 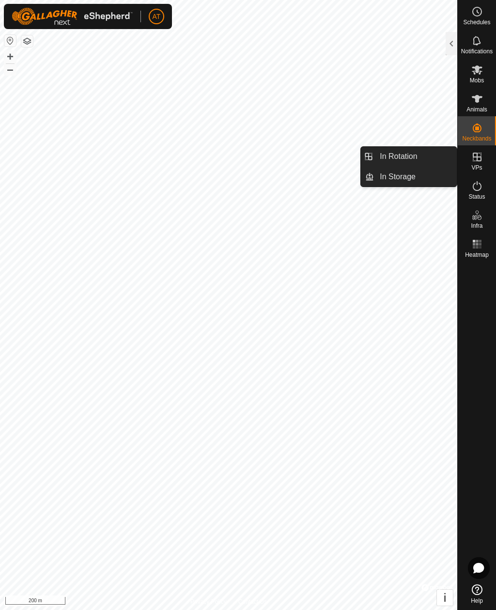 I want to click on a: Privacy Policy, so click(x=208, y=602).